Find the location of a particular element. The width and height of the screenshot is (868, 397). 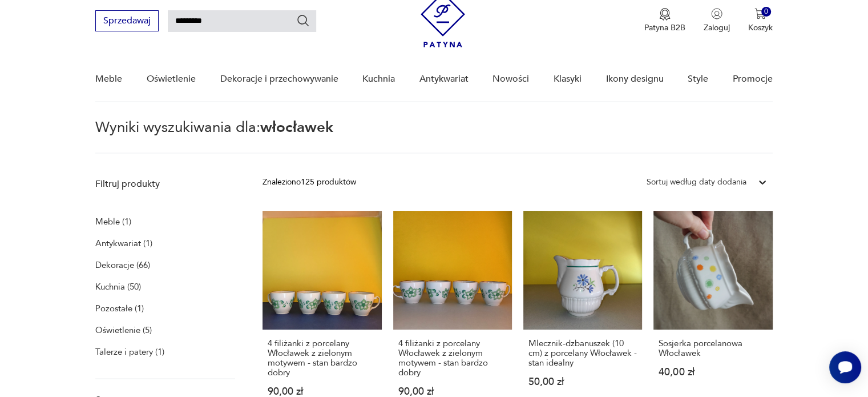

a: Dekoracje i przechowywanie is located at coordinates (279, 79).